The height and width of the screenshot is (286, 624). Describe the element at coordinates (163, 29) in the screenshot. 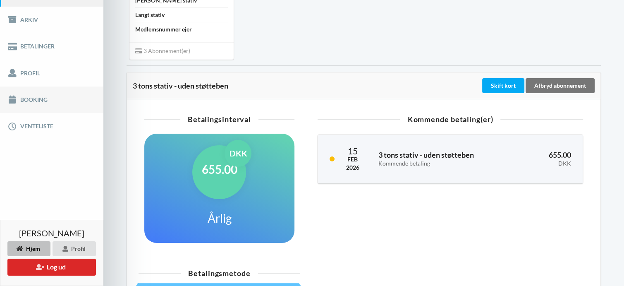

I see `div: Medlemsnummer ejer` at that location.